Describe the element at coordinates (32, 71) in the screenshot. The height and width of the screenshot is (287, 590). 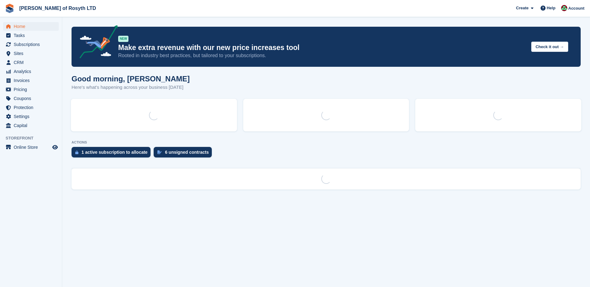
I see `span: Analytics` at that location.